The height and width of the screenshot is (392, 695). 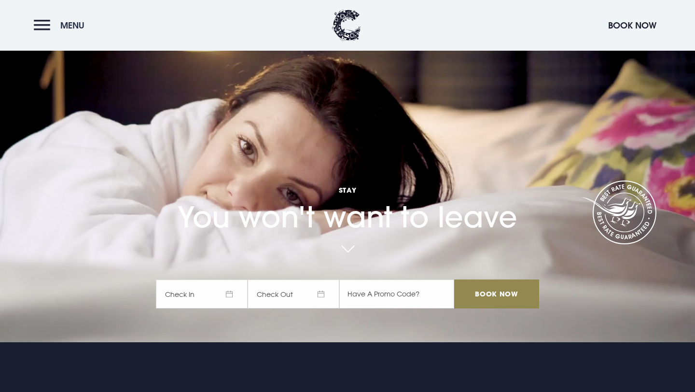 What do you see at coordinates (61, 25) in the screenshot?
I see `button: Menu` at bounding box center [61, 25].